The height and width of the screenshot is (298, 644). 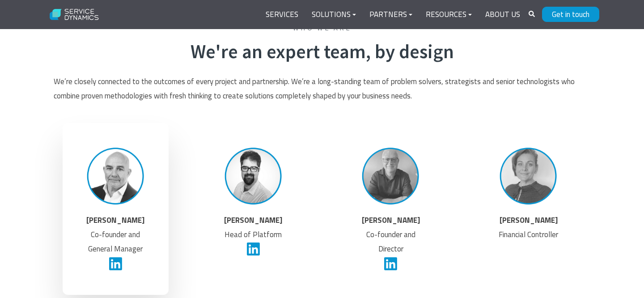 I want to click on img: Damien, so click(x=253, y=176).